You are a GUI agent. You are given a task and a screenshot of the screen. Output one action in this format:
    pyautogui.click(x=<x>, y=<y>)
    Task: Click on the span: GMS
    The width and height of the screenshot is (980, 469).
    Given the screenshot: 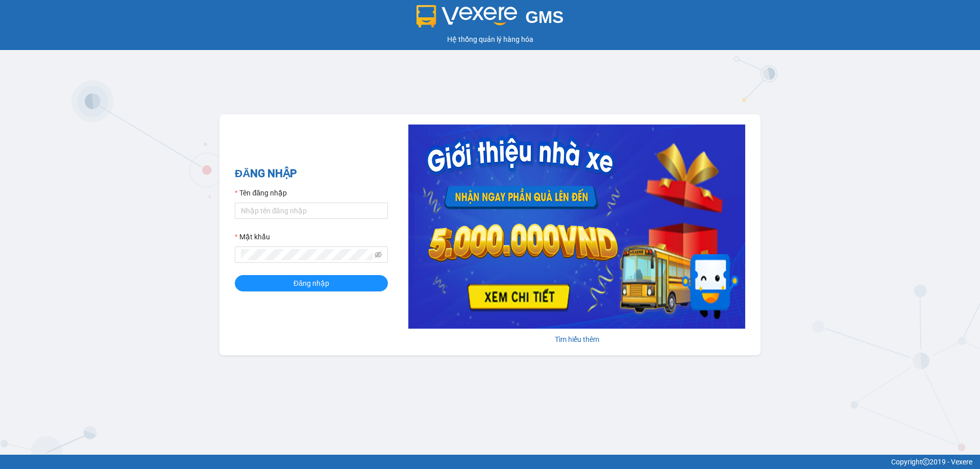 What is the action you would take?
    pyautogui.click(x=544, y=17)
    